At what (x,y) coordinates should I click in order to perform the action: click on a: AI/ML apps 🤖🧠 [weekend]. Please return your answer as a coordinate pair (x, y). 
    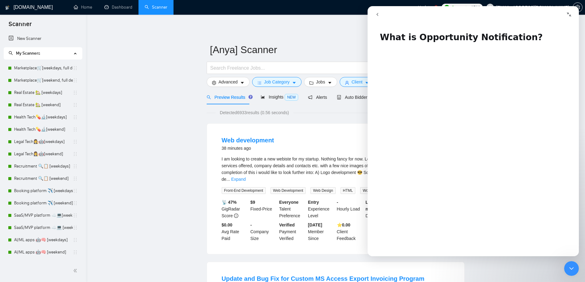
    Looking at the image, I should click on (43, 253).